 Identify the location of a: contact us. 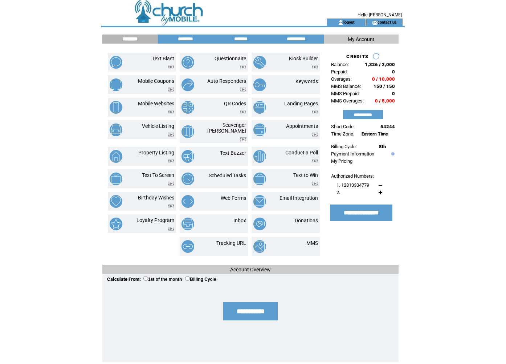
(387, 22).